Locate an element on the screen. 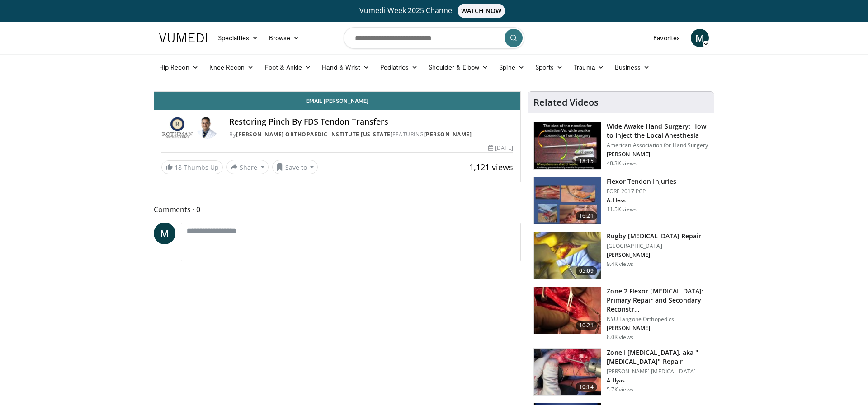 This screenshot has width=868, height=405. a: Knee Recon is located at coordinates (231, 67).